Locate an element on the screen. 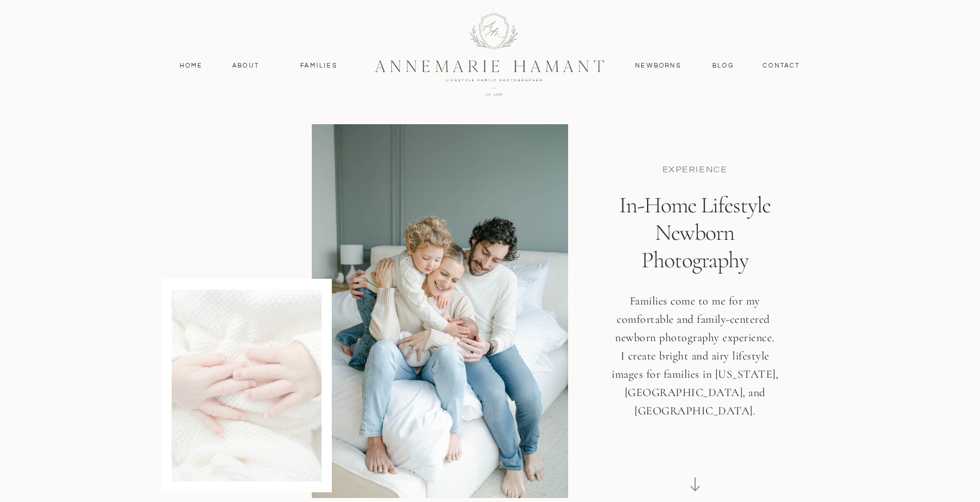 This screenshot has height=502, width=980. nav: Blog is located at coordinates (723, 65).